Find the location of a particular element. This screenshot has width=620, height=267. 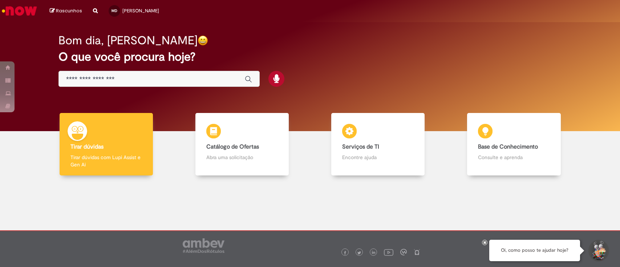

p: Tirar dúvidas com Lupi Assist e Gen Ai is located at coordinates (106, 161).